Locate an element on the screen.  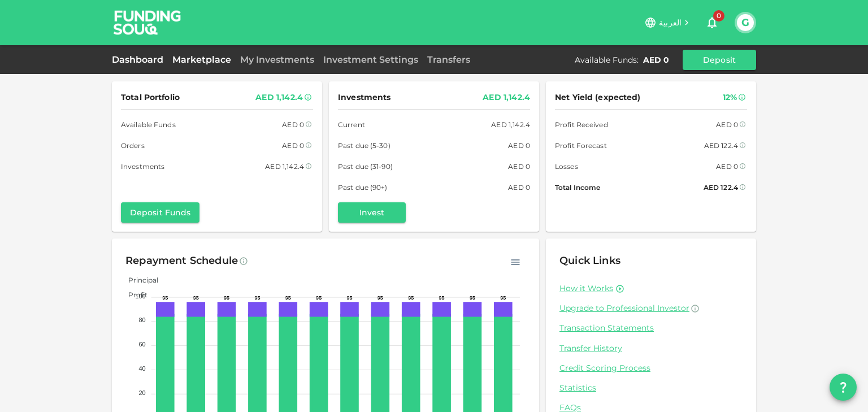
tspan: 80 is located at coordinates (142, 320).